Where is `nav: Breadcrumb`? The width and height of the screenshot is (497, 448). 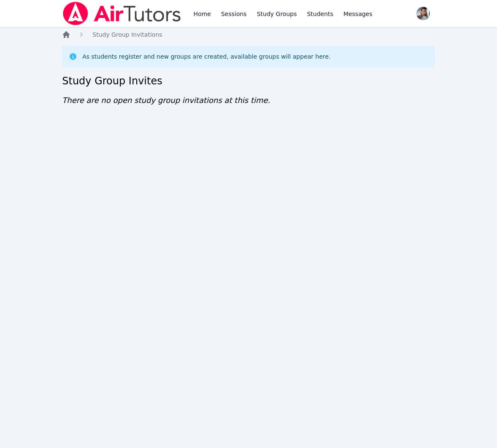 nav: Breadcrumb is located at coordinates (248, 35).